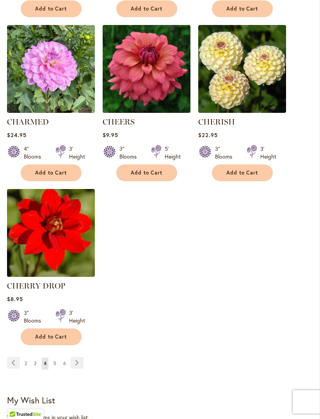  Describe the element at coordinates (64, 363) in the screenshot. I see `span: 6` at that location.